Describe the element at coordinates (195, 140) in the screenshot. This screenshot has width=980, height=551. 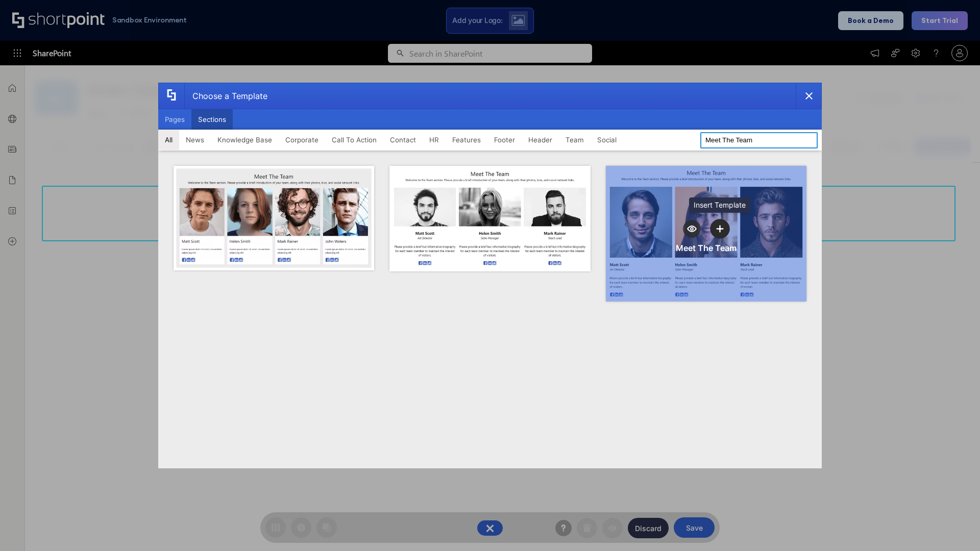
I see `button: News` at that location.